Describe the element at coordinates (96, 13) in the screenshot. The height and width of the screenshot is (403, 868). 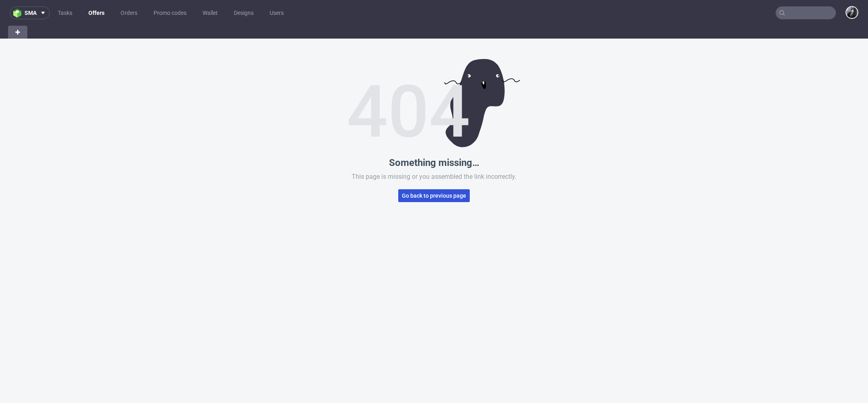
I see `a: Offers` at that location.